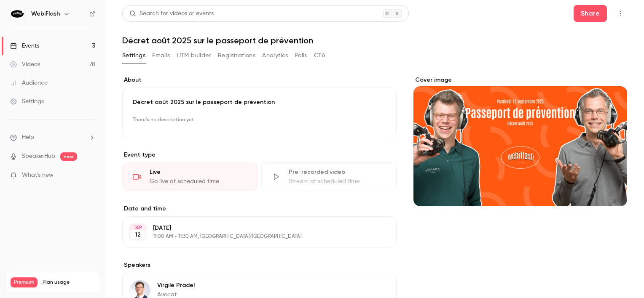  Describe the element at coordinates (190, 177) in the screenshot. I see `div: LiveGo live at scheduled time` at that location.